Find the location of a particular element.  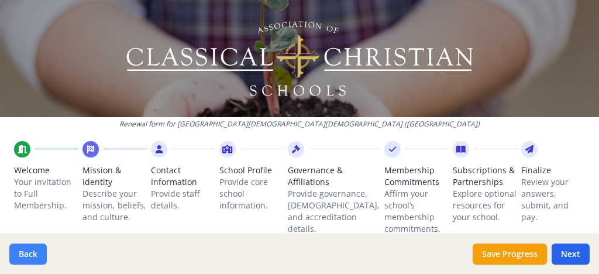

span: Subscriptions & Partnerships is located at coordinates (484, 176).